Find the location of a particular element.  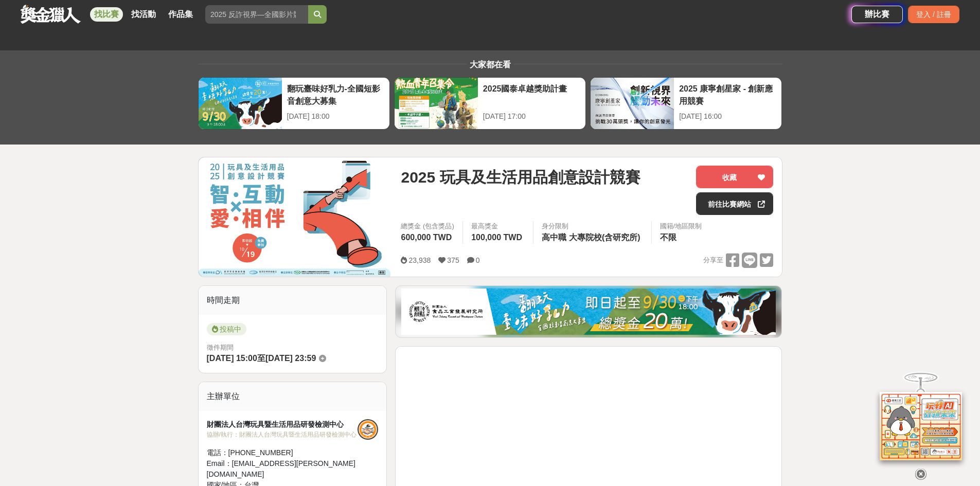

img: Cover Image is located at coordinates (295, 216).